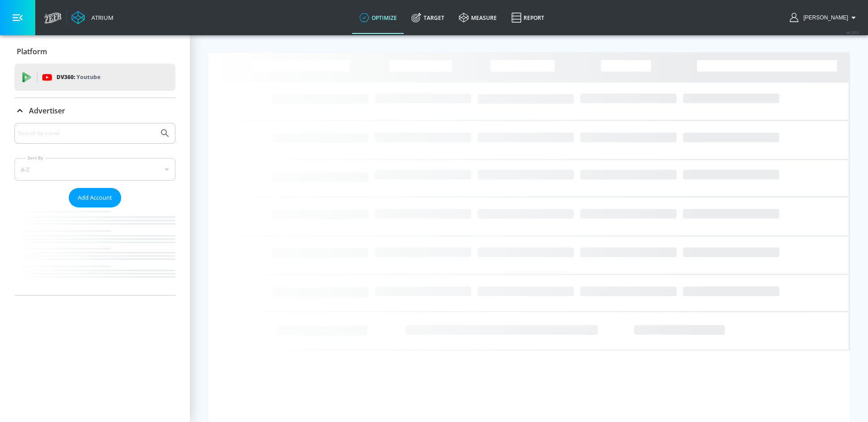 This screenshot has height=422, width=868. I want to click on label: Sort By, so click(35, 158).